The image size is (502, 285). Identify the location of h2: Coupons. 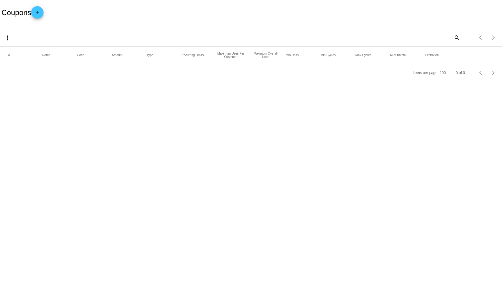
(23, 12).